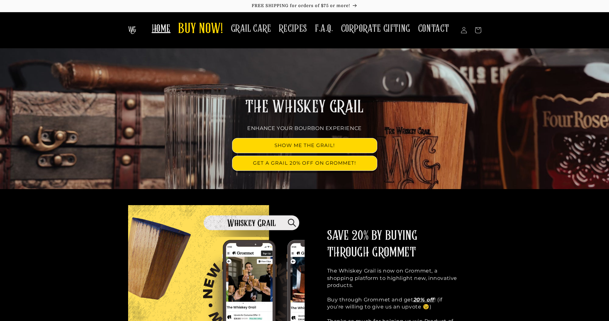 This screenshot has width=609, height=321. What do you see at coordinates (201, 29) in the screenshot?
I see `span: BUY NOW!` at bounding box center [201, 29].